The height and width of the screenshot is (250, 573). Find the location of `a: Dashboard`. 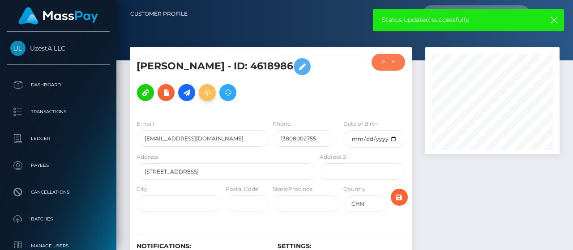

a: Dashboard is located at coordinates (58, 85).